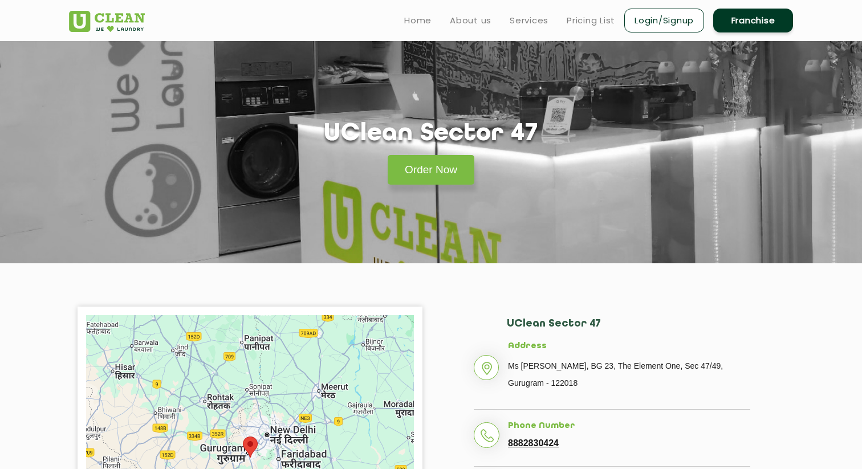 This screenshot has width=862, height=469. What do you see at coordinates (533, 443) in the screenshot?
I see `a: 8882830424` at bounding box center [533, 443].